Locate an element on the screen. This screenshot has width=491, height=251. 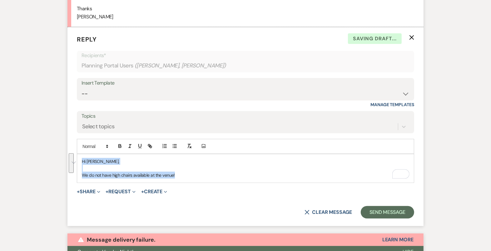
button: Request is located at coordinates (121, 192).